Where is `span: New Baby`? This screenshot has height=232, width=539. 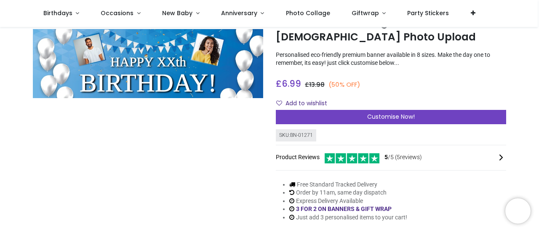
span: New Baby is located at coordinates (177, 13).